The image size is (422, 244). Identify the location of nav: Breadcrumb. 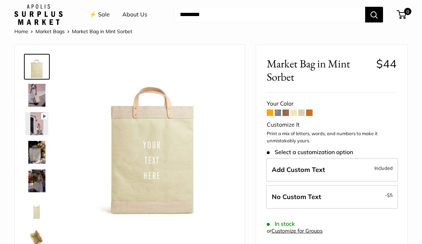
(73, 32).